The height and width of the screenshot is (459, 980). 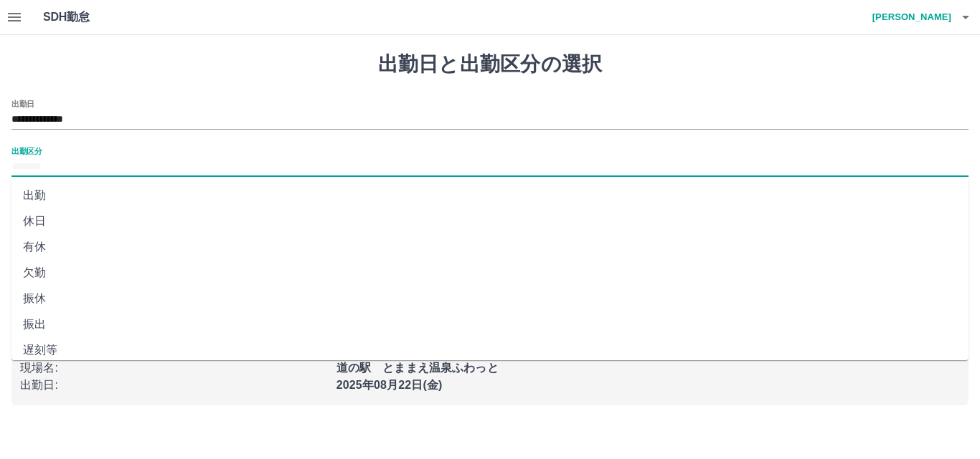 I want to click on li: 欠勤, so click(x=490, y=273).